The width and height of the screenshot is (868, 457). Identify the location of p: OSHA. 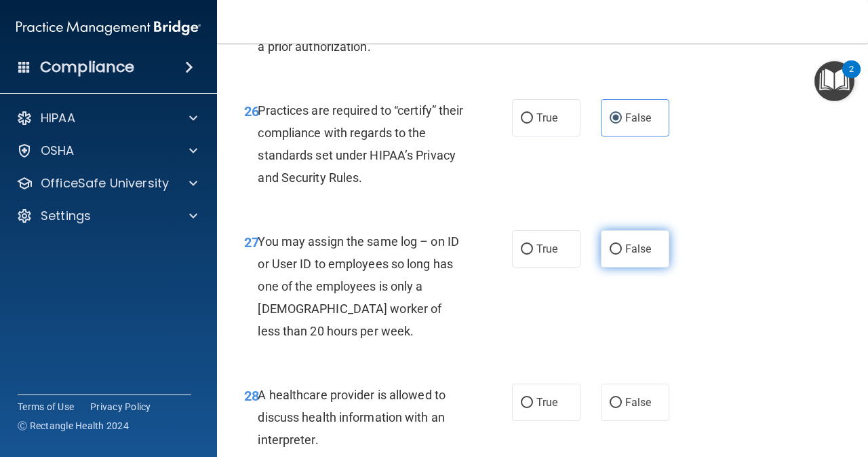
(57, 151).